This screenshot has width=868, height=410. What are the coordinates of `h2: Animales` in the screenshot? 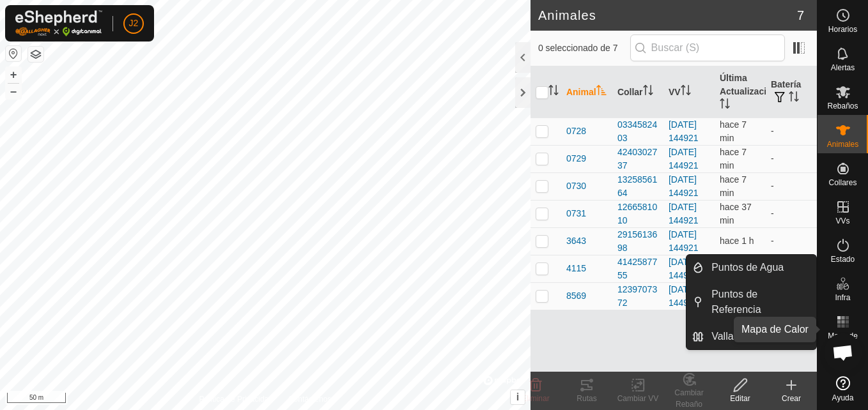 It's located at (667, 15).